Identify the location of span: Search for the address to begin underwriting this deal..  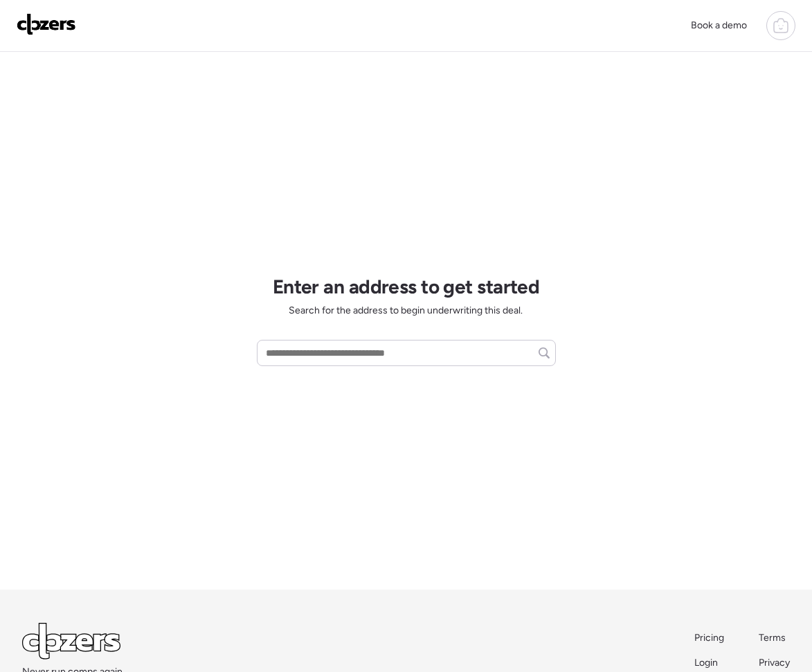
(406, 311).